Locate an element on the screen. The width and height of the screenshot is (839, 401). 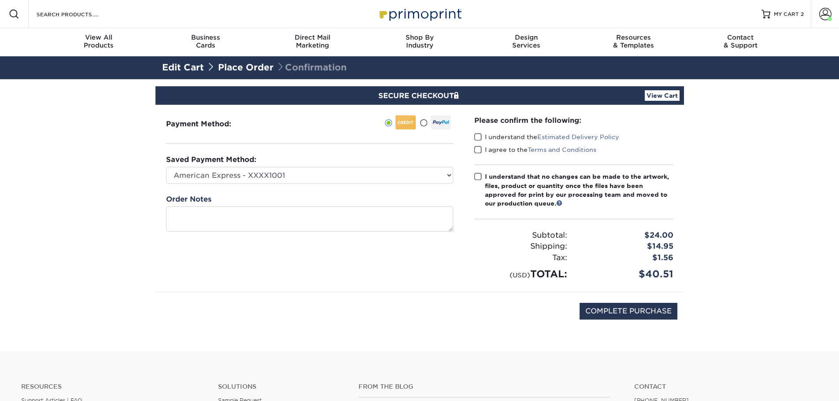
input: COMPLETE PURCHASE is located at coordinates (628, 311).